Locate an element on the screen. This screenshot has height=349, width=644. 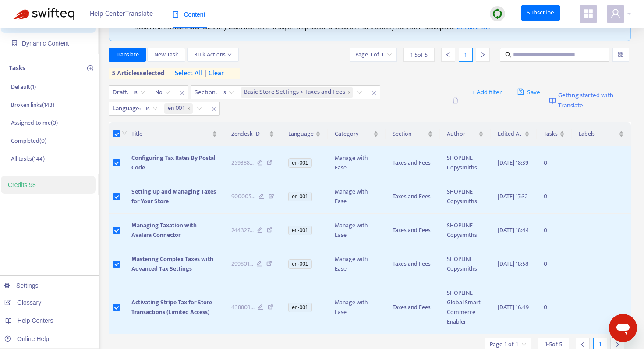
th: Section is located at coordinates (412, 134).